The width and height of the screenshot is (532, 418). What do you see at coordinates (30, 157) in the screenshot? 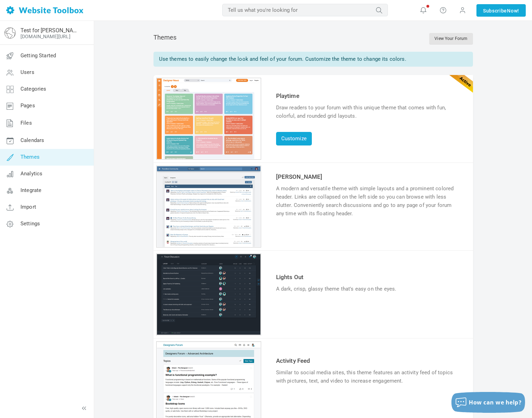
I see `span: Themes` at bounding box center [30, 157].